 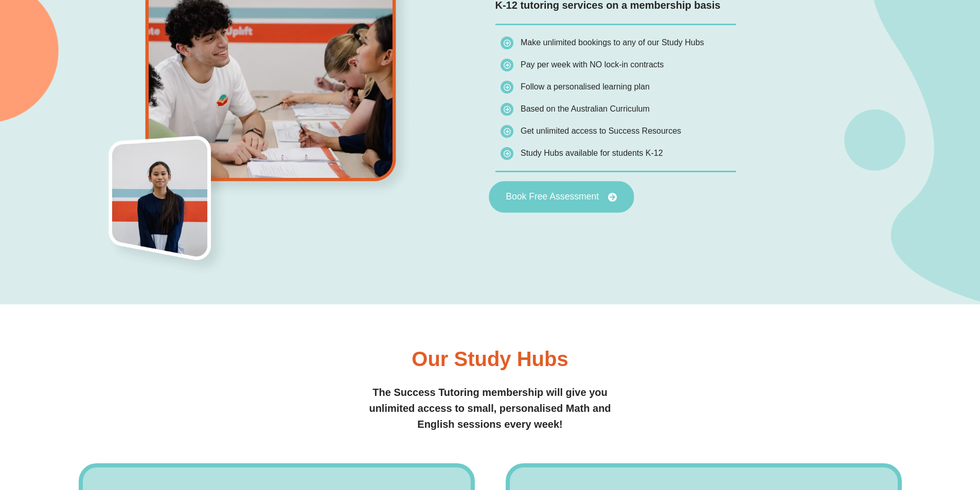 I want to click on div: Chat Widget, so click(x=894, y=432).